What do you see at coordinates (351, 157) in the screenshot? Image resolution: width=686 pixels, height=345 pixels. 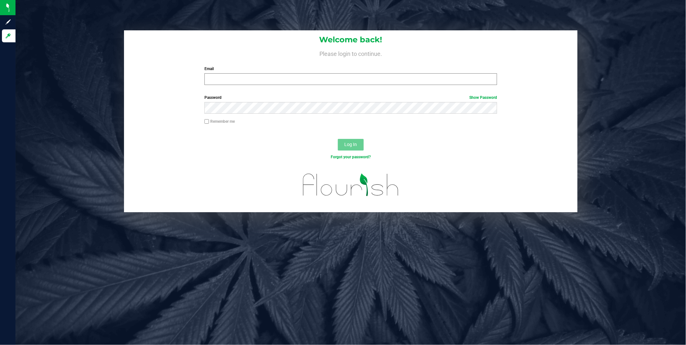 I see `a: Forgot your password?` at bounding box center [351, 157].